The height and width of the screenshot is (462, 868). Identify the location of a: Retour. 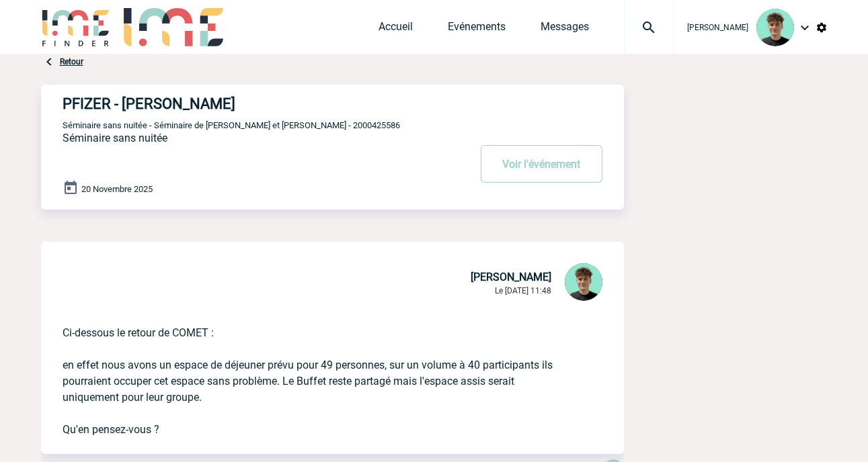
(71, 62).